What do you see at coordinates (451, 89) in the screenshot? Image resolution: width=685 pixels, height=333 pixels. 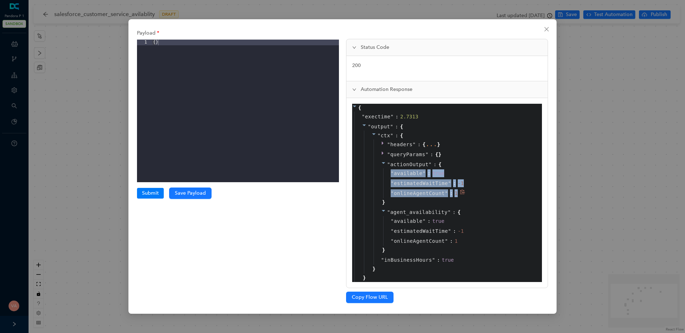 I see `span: Automation Response` at bounding box center [451, 89].